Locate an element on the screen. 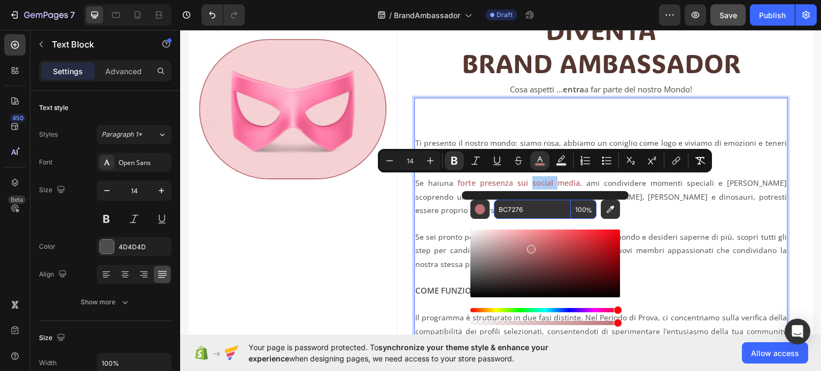 The image size is (821, 371). p: Advanced is located at coordinates (123, 71).